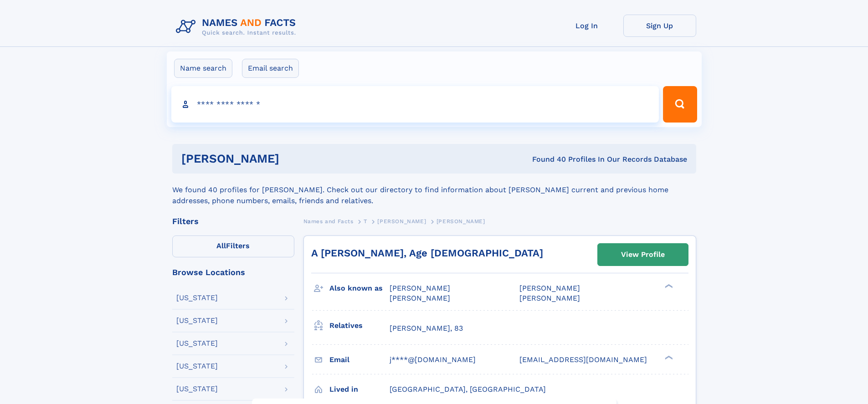 The image size is (868, 404). I want to click on span: T, so click(365, 222).